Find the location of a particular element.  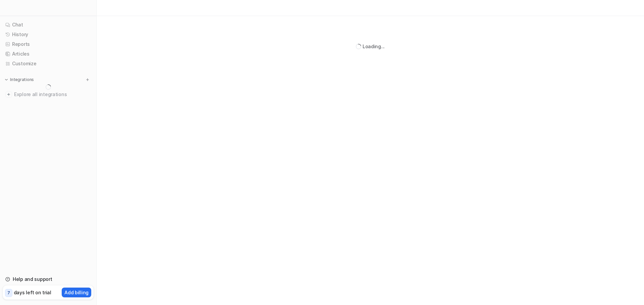

img: explore all integrations is located at coordinates (9, 94).